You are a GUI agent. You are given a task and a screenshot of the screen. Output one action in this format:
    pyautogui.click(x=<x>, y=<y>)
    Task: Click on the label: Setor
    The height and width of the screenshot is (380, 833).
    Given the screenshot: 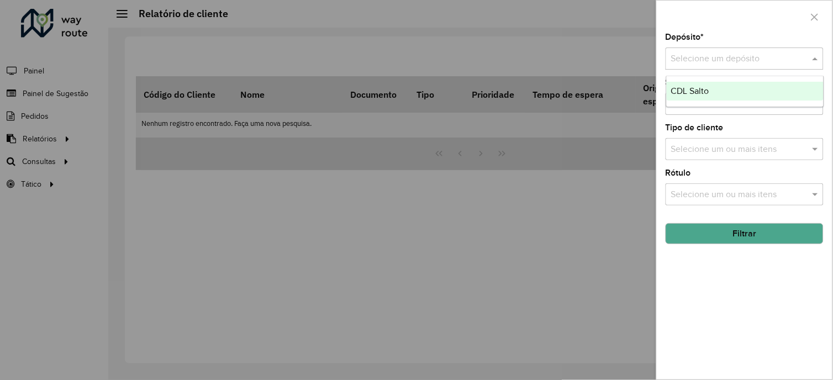 What is the action you would take?
    pyautogui.click(x=676, y=82)
    